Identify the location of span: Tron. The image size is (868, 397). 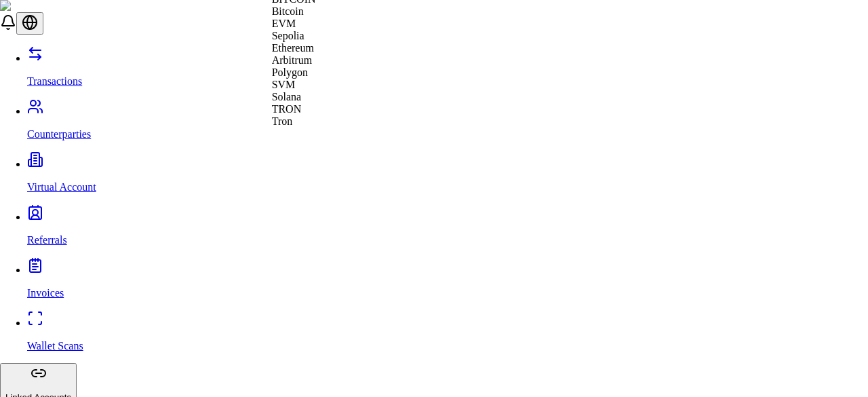
(282, 121).